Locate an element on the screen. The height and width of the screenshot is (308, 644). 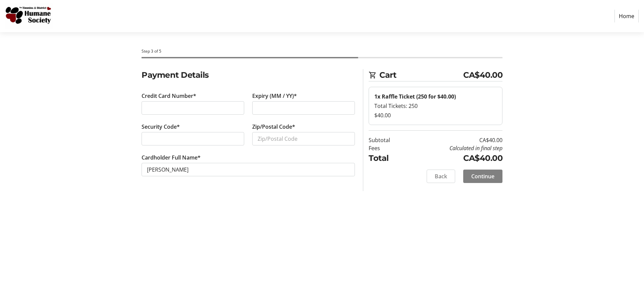
div: Step 3 of 5 is located at coordinates (322, 51).